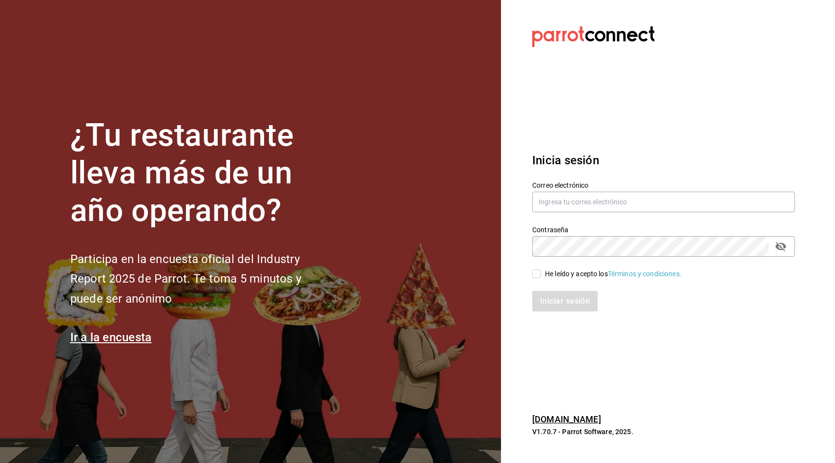 This screenshot has height=463, width=835. I want to click on label: Contraseña, so click(664, 230).